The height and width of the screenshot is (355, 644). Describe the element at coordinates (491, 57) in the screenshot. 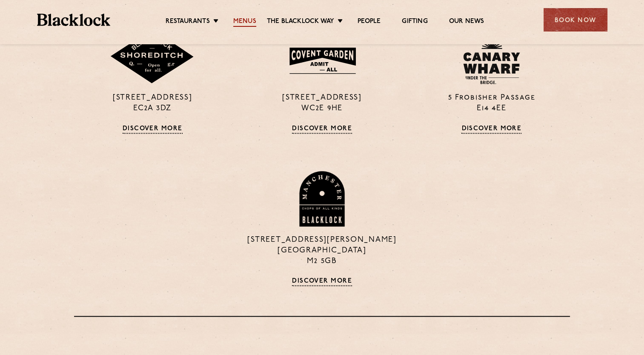

I see `img: BL_CW_Logo_Website.svg` at that location.